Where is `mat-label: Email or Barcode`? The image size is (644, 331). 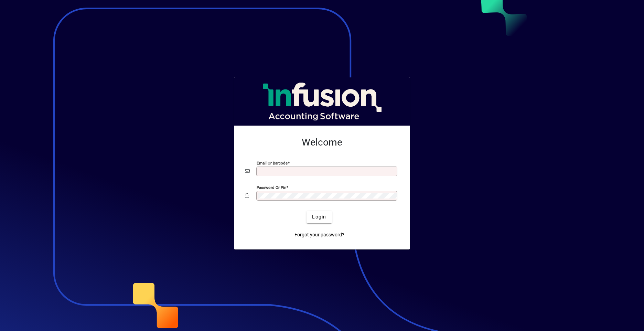 mat-label: Email or Barcode is located at coordinates (272, 163).